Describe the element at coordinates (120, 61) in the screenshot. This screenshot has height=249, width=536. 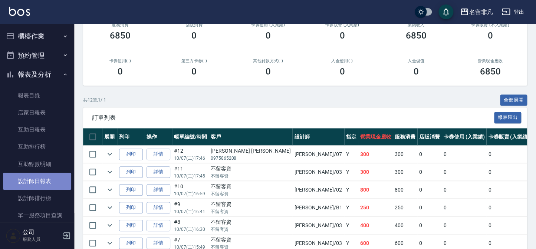
I see `h2: 卡券使用(-)` at that location.